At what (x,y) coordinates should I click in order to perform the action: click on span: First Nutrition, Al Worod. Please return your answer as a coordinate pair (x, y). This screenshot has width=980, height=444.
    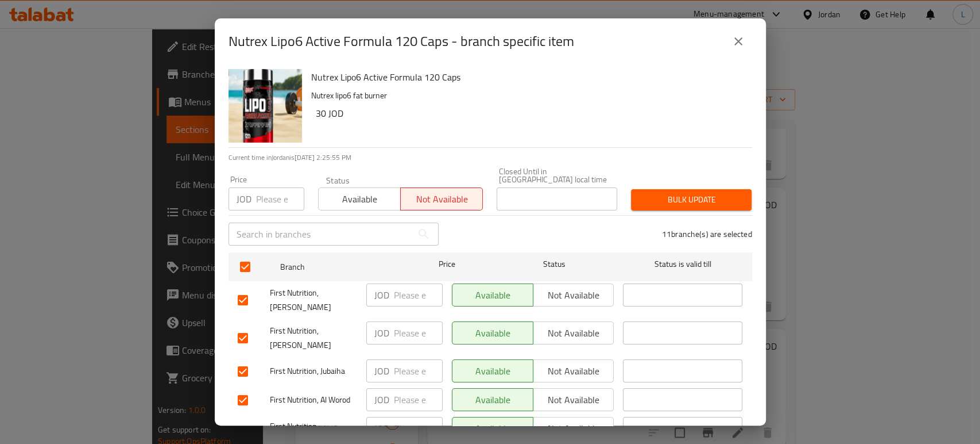
    Looking at the image, I should click on (313, 399).